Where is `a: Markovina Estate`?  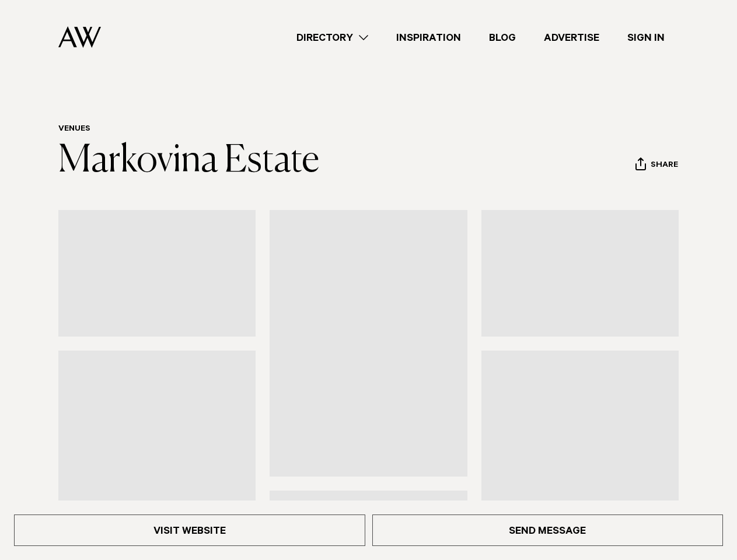
a: Markovina Estate is located at coordinates (189, 161).